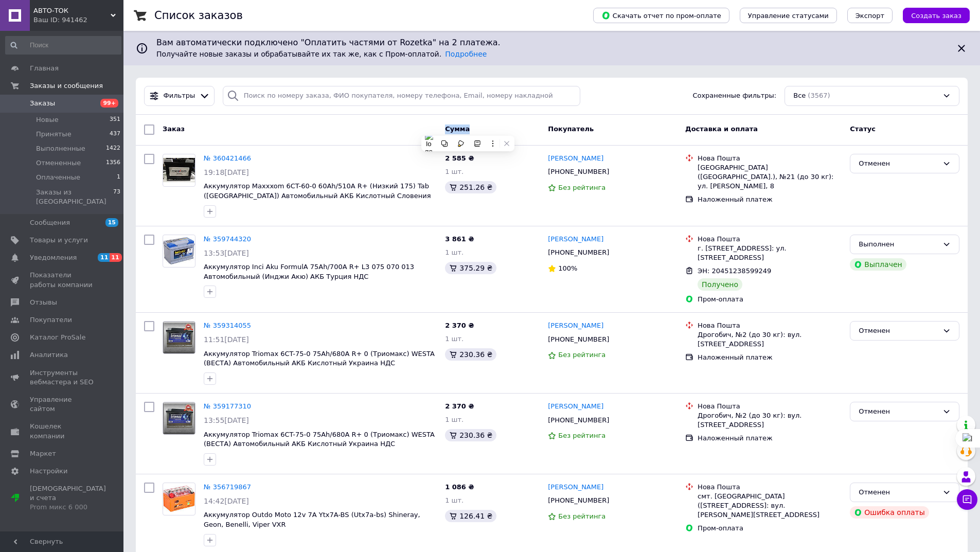  Describe the element at coordinates (174, 129) in the screenshot. I see `span: Заказ` at that location.